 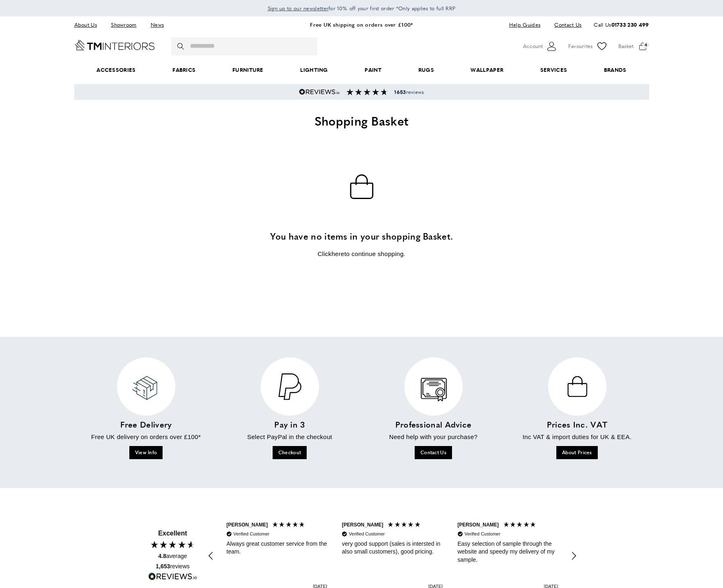 I want to click on a: About Prices, so click(x=577, y=453).